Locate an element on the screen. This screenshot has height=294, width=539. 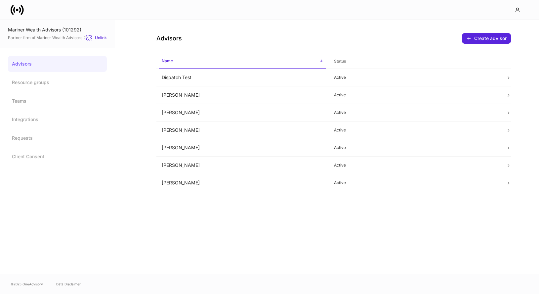
h6: Status is located at coordinates (340, 61).